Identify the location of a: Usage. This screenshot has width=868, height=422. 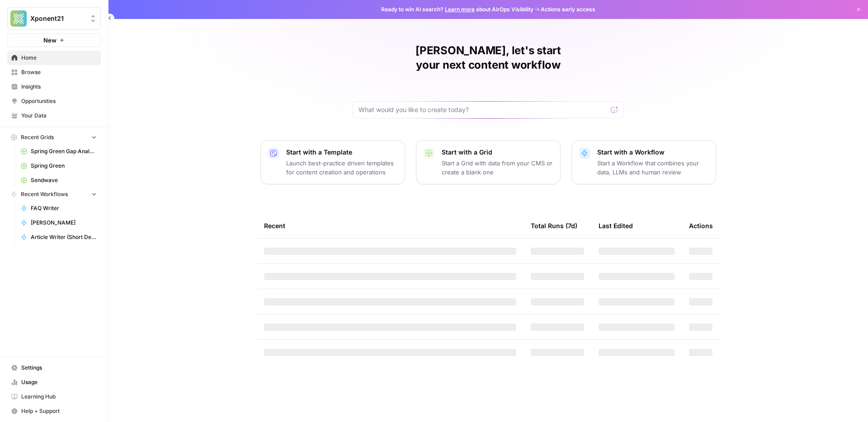
(54, 382).